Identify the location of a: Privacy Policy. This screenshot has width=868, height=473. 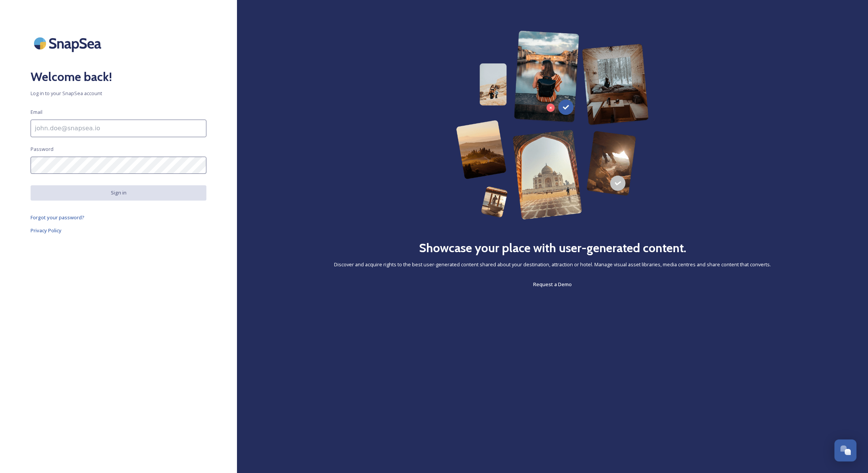
(119, 230).